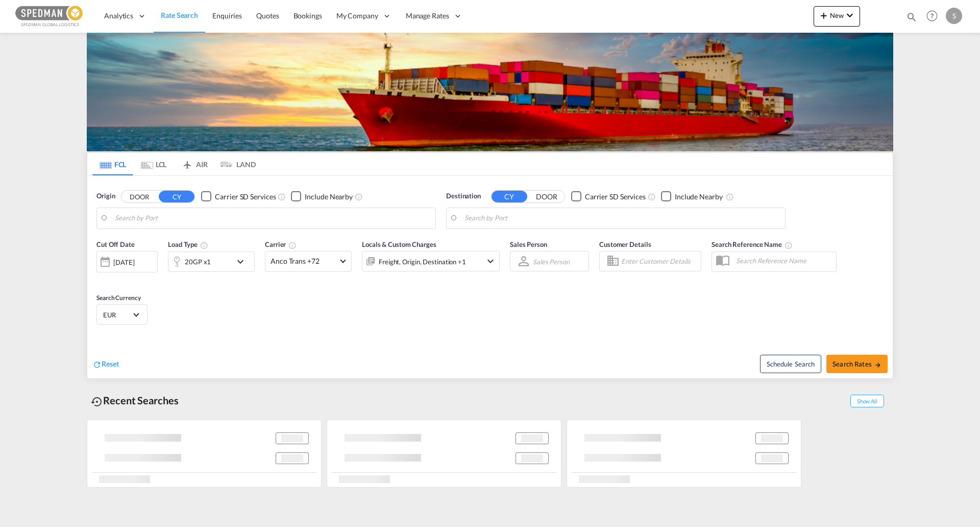 The image size is (980, 527). What do you see at coordinates (836, 17) in the screenshot?
I see `button: icon-plus 400-fgNewicon-chevron-down` at bounding box center [836, 17].